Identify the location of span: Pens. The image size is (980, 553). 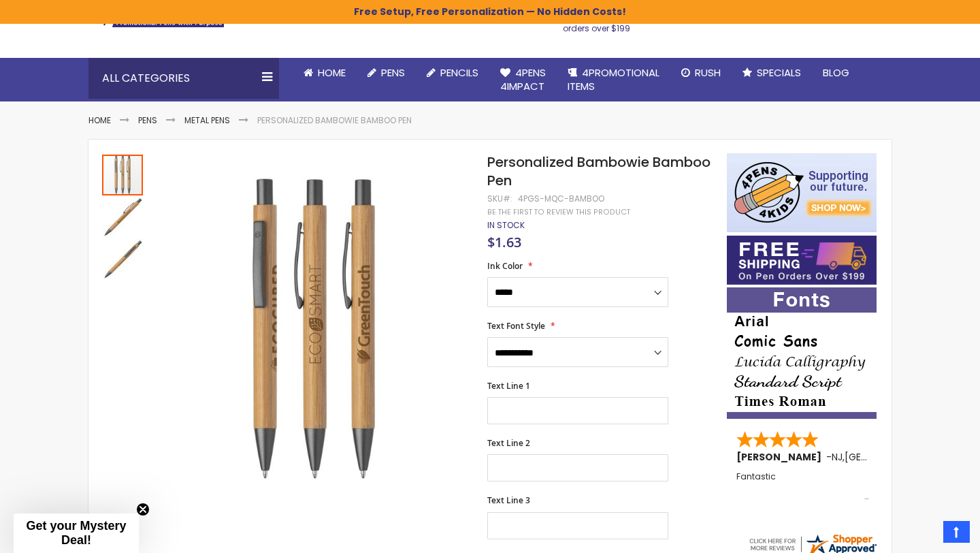
(393, 72).